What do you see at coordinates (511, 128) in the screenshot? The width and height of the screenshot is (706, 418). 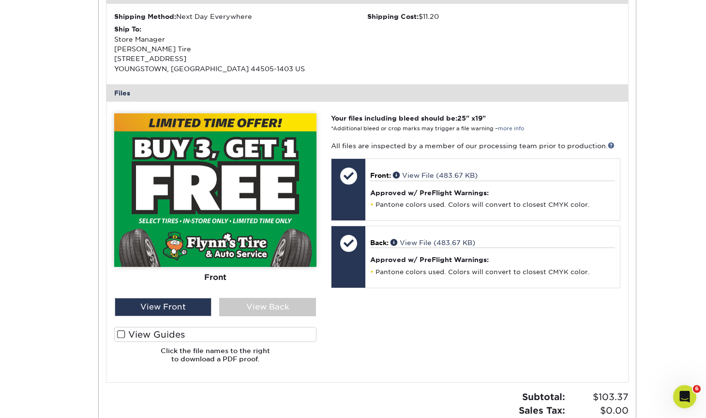 I see `a: more info` at bounding box center [511, 128].